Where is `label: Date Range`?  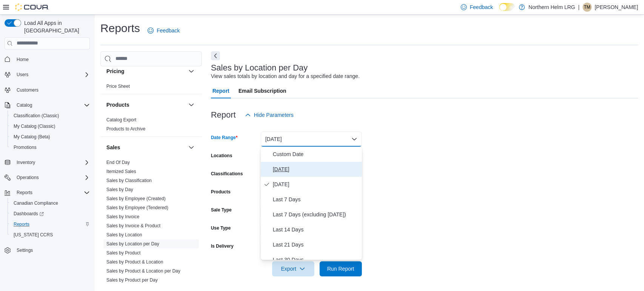
label: Date Range is located at coordinates (224, 138).